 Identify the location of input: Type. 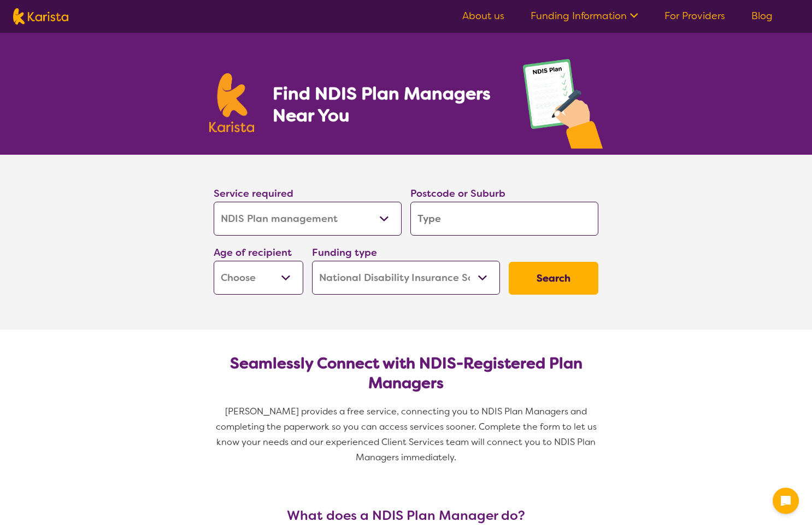
(504, 218).